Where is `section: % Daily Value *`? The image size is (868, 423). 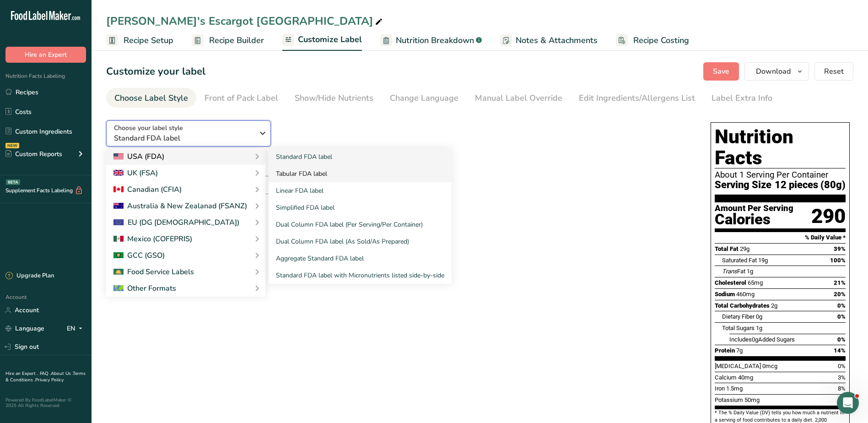 section: % Daily Value * is located at coordinates (780, 238).